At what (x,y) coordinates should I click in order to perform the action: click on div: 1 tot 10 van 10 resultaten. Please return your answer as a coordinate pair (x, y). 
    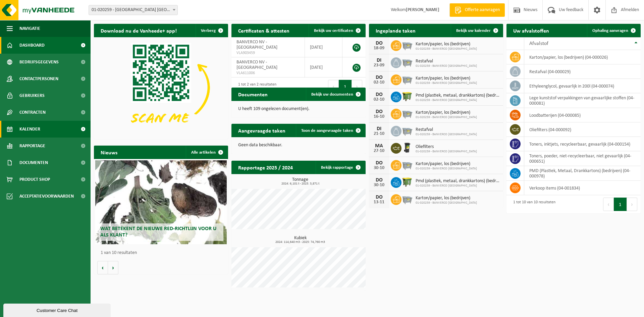
    Looking at the image, I should click on (533, 204).